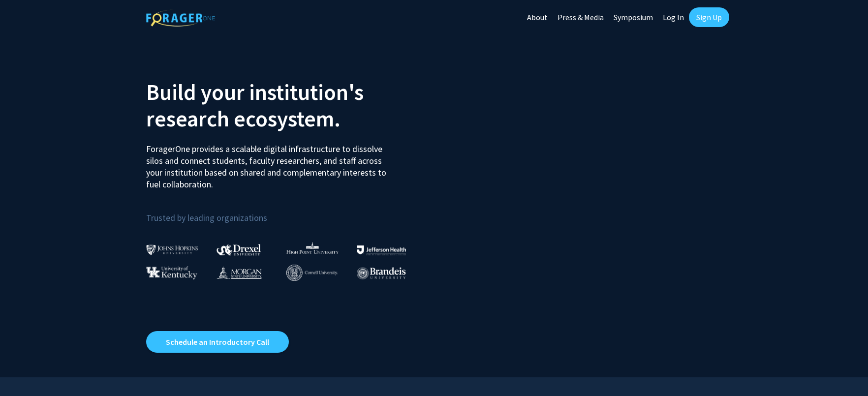  I want to click on img: Brandeis University, so click(382, 273).